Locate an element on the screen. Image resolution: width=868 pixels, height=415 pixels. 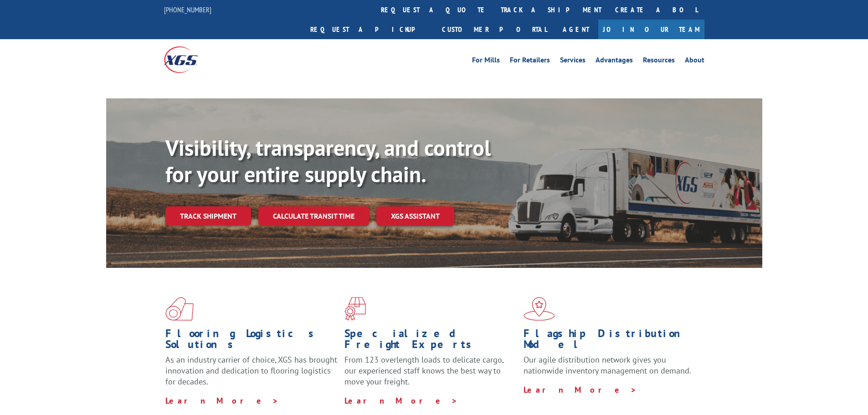
a: Customer Portal is located at coordinates (494, 29).